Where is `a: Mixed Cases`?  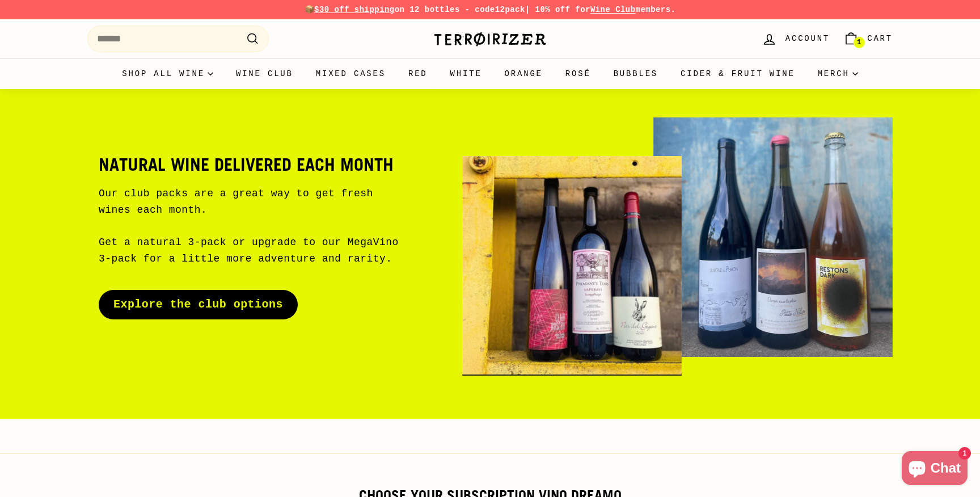 a: Mixed Cases is located at coordinates (350, 74).